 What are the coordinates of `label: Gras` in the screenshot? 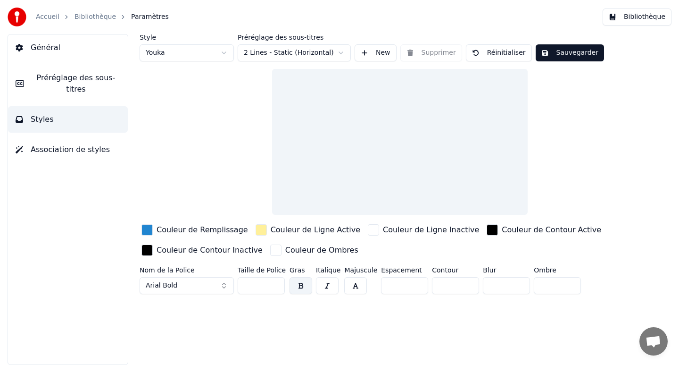 It's located at (301, 270).